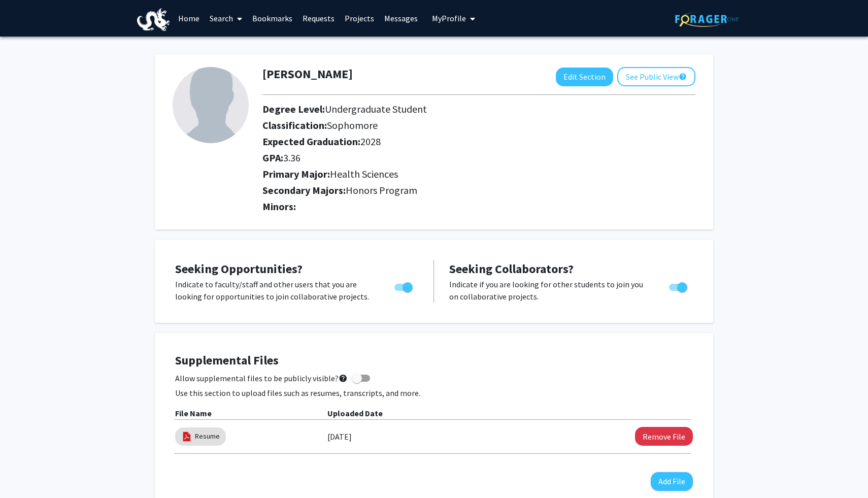 The width and height of the screenshot is (868, 498). Describe the element at coordinates (434, 393) in the screenshot. I see `p: Use this section to upload files such as resumes, transcripts, and more.` at that location.